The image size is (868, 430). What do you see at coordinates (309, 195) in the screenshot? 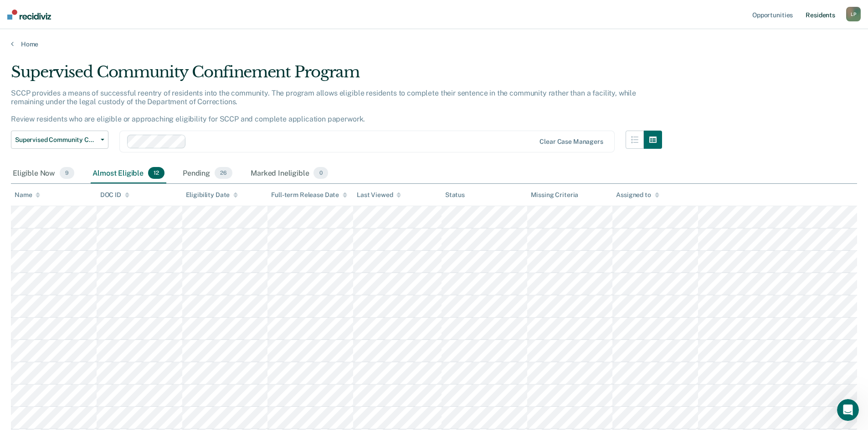
I see `div: Full-term Release Date` at bounding box center [309, 195].